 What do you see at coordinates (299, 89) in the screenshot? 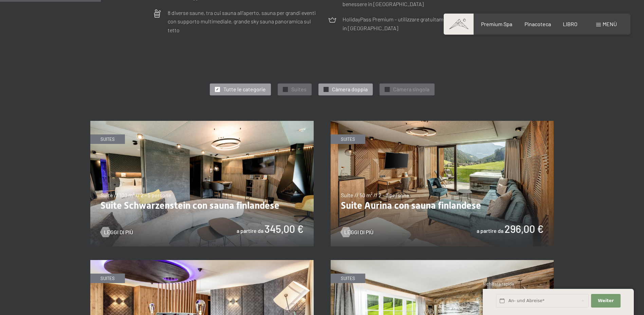
I see `span: Suites` at bounding box center [299, 89].